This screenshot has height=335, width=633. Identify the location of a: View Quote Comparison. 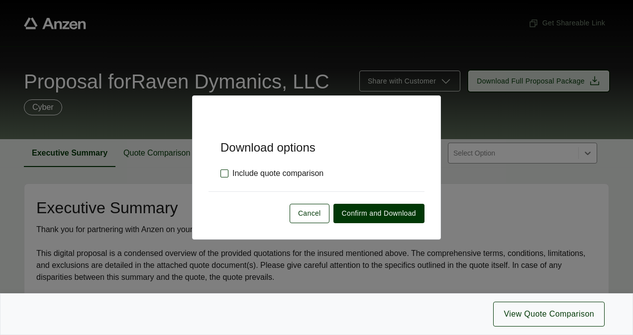
(549, 315).